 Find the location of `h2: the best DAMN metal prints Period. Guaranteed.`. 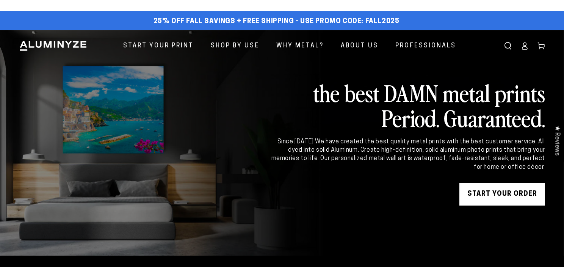

h2: the best DAMN metal prints Period. Guaranteed. is located at coordinates (408, 105).